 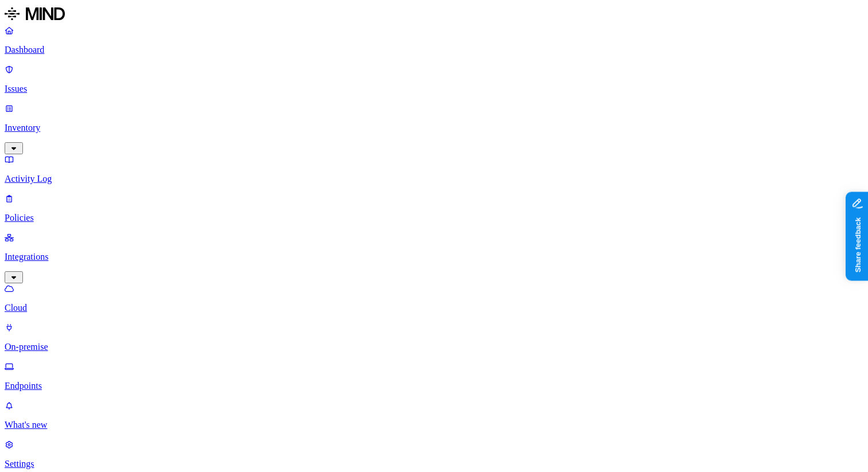 What do you see at coordinates (434, 79) in the screenshot?
I see `a: Issues` at bounding box center [434, 79].